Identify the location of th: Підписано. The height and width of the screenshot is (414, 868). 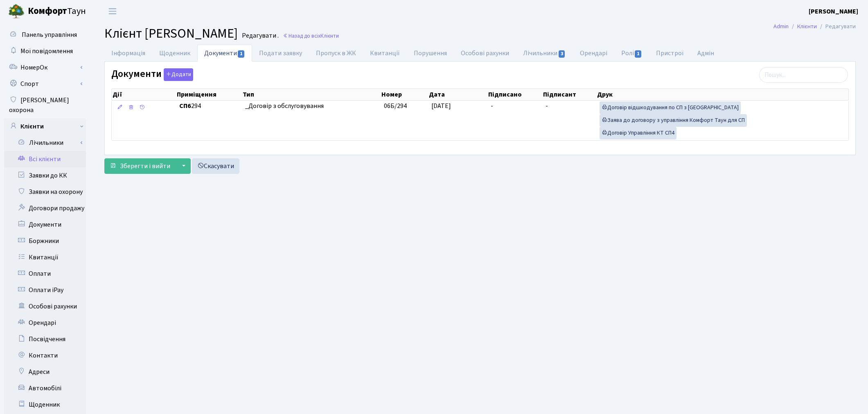
(515, 94).